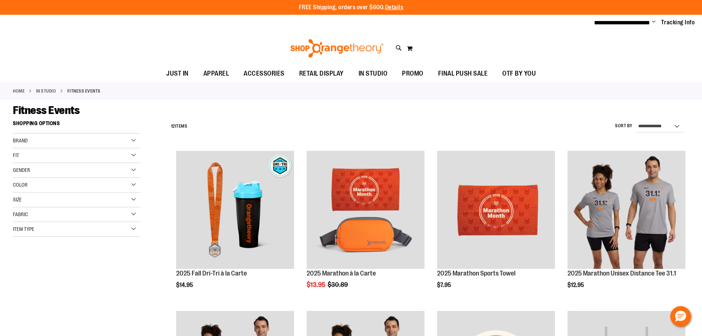  What do you see at coordinates (84, 91) in the screenshot?
I see `strong: Fitness Events` at bounding box center [84, 91].